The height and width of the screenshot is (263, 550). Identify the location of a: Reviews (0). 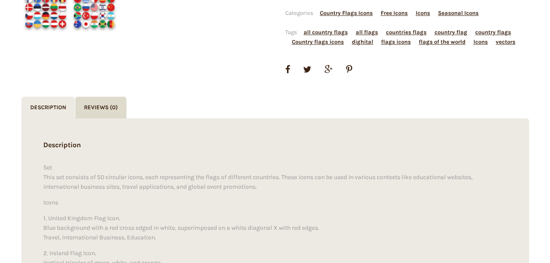
(101, 108).